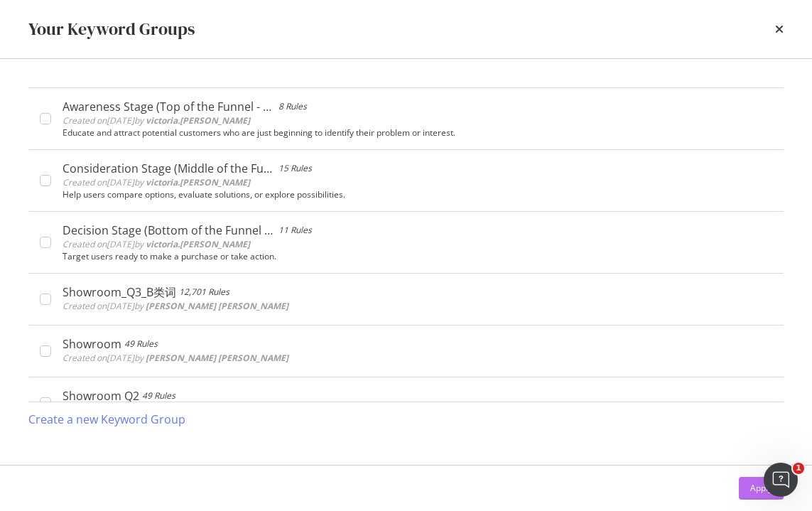 Image resolution: width=812 pixels, height=511 pixels. I want to click on div: times, so click(779, 29).